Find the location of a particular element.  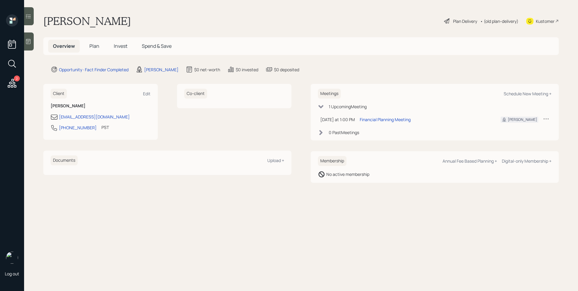

h6: Documents is located at coordinates (64, 160).